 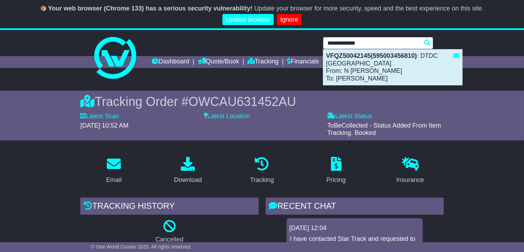 What do you see at coordinates (242, 102) in the screenshot?
I see `span: OWCAU631452AU` at bounding box center [242, 102].